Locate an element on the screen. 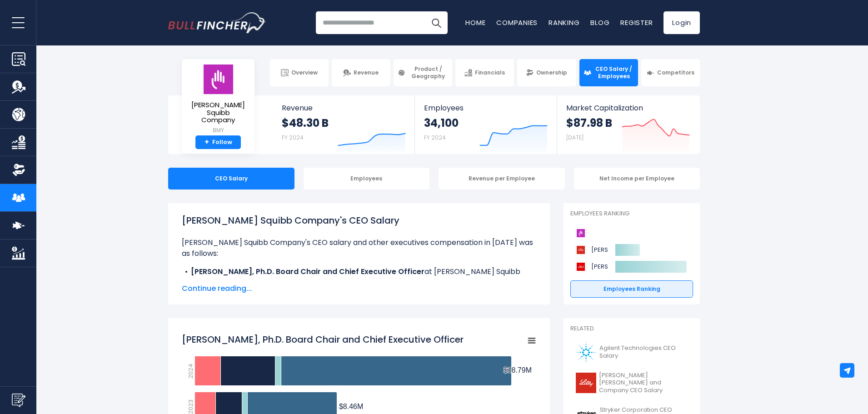  img: Johnson & Johnson competitors logo is located at coordinates (581, 267).